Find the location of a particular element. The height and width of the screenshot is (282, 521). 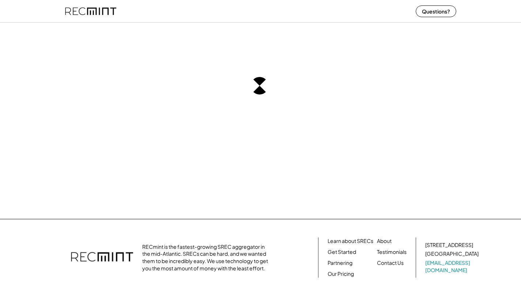

a: Our Pricing is located at coordinates (340, 274).